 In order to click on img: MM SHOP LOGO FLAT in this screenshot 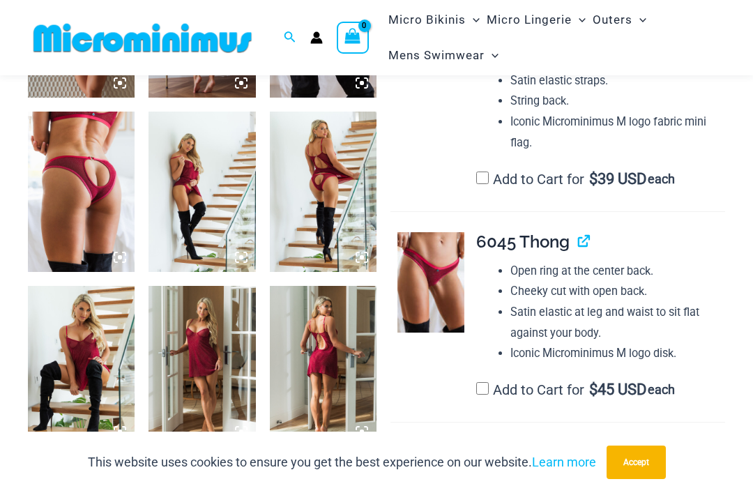, I will do `click(142, 38)`.